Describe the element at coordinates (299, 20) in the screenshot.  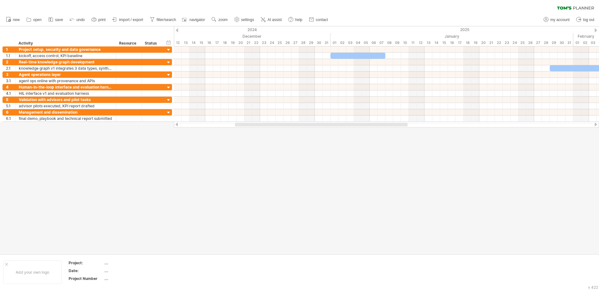
I see `span: help` at that location.